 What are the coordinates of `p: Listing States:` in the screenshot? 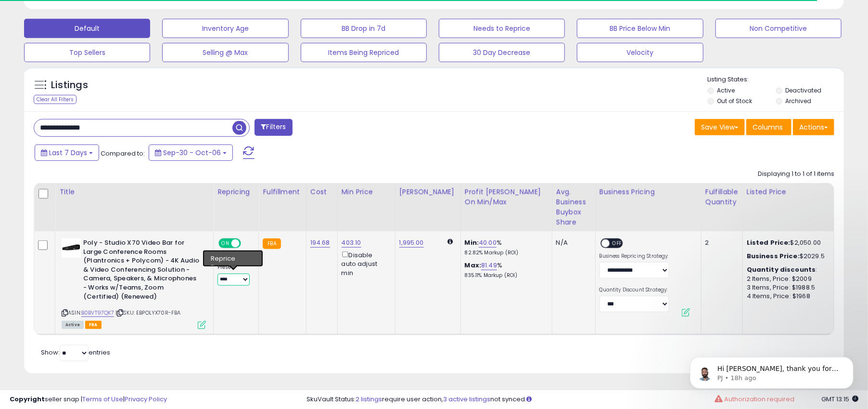 It's located at (776, 79).